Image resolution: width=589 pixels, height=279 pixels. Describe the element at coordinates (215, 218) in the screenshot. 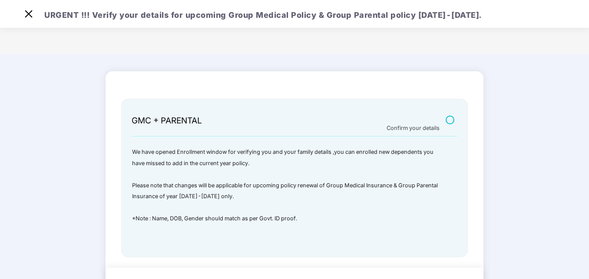

I see `span: *Note : Name, DOB, Gender should match as per Govt. ID proof.` at that location.